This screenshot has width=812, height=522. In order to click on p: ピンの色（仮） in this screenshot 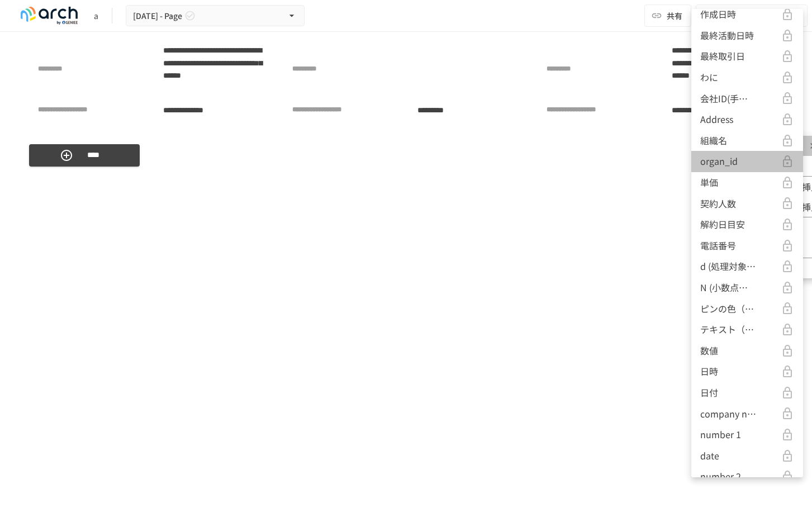, I will do `click(728, 309)`.